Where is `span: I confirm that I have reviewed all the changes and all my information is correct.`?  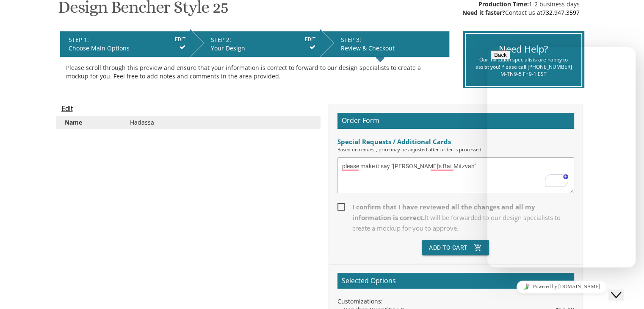
span: I confirm that I have reviewed all the changes and all my information is correct. is located at coordinates (456, 217).